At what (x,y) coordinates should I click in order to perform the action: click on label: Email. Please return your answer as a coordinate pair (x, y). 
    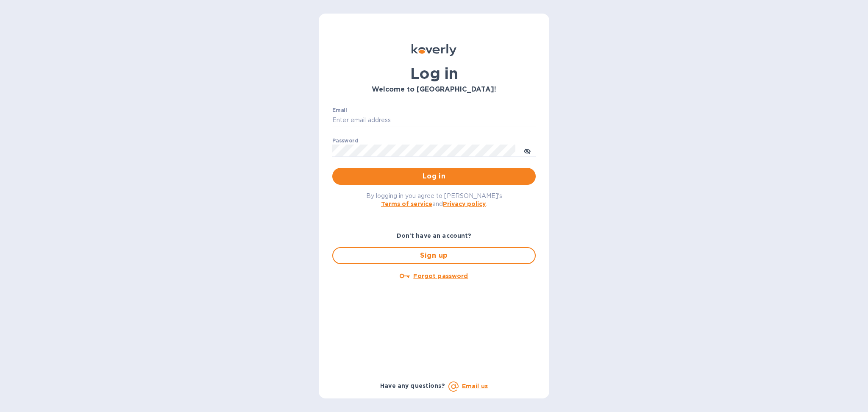
    Looking at the image, I should click on (339, 110).